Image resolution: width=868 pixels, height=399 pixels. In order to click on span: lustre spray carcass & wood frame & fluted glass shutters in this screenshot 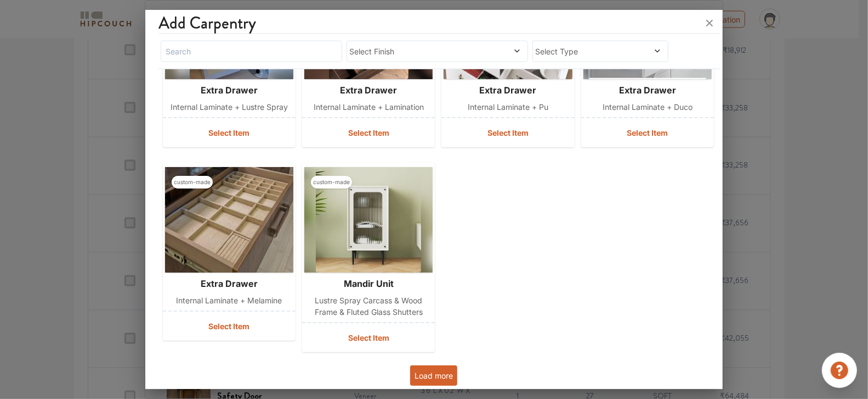, I will do `click(368, 306)`.